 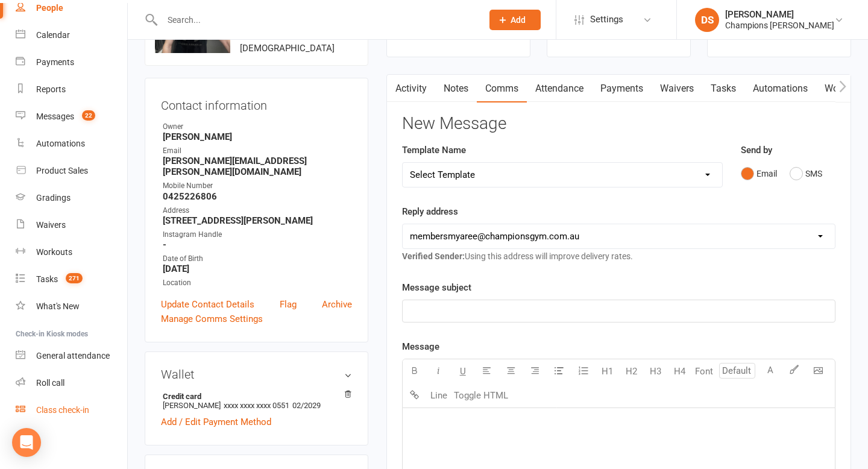 What do you see at coordinates (254, 396) in the screenshot?
I see `strong: Credit card` at bounding box center [254, 396].